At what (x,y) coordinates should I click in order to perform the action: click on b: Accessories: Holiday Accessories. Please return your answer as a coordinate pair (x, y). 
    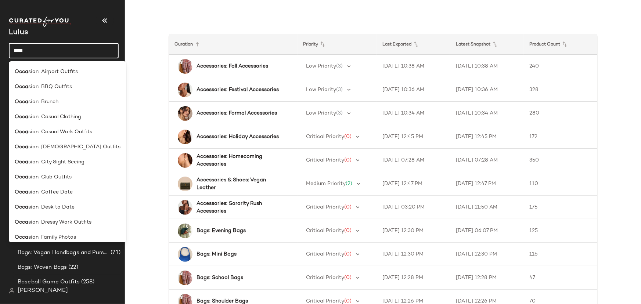
    Looking at the image, I should click on (238, 137).